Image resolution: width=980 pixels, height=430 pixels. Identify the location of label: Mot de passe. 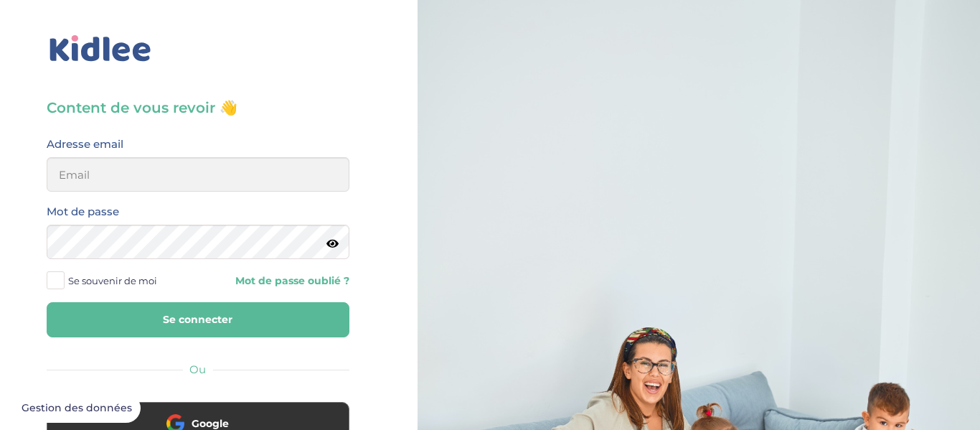
(82, 212).